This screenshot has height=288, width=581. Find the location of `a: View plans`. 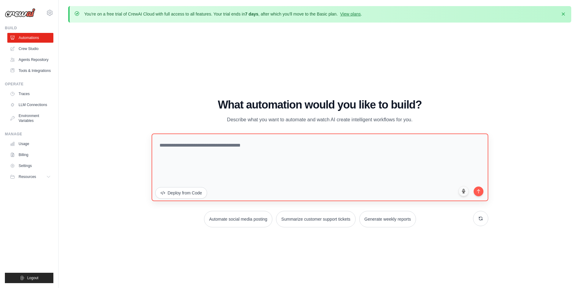

a: View plans is located at coordinates (350, 14).